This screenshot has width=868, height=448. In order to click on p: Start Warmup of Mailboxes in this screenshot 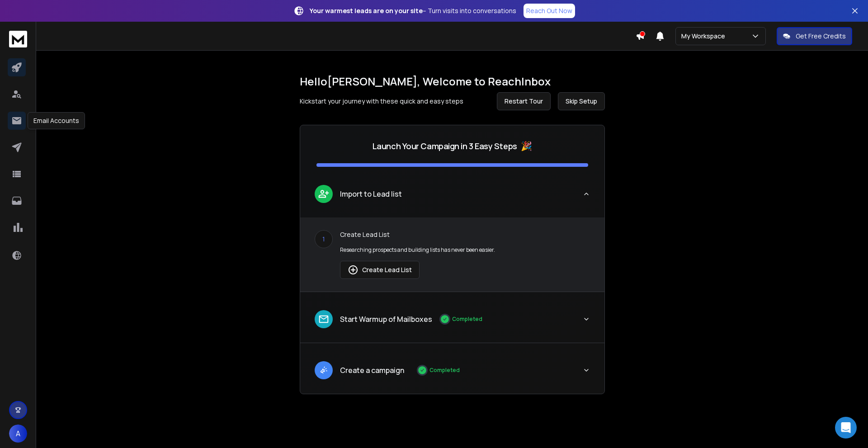, I will do `click(386, 319)`.